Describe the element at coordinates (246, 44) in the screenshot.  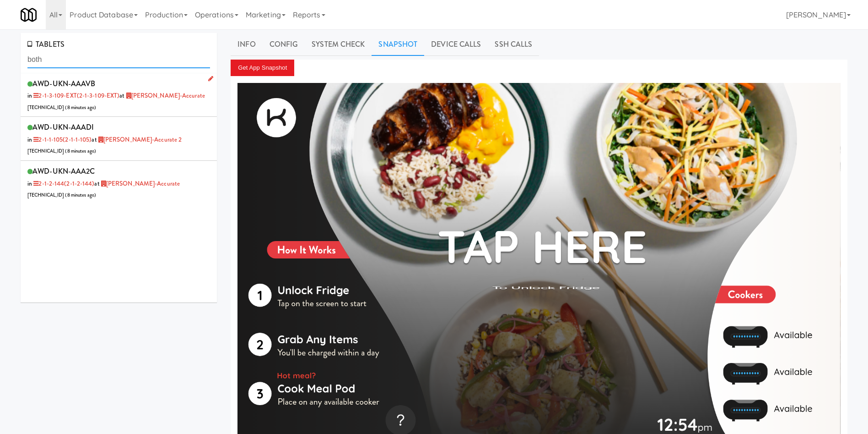
I see `a: Info` at that location.